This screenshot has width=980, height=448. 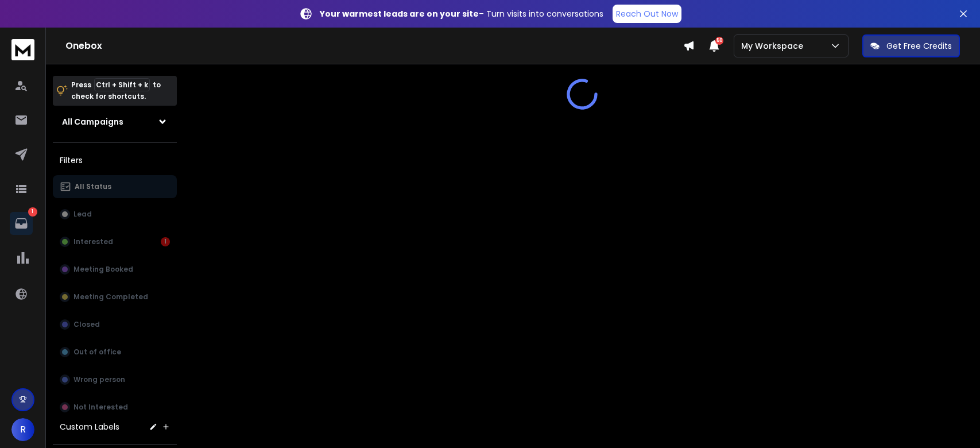 I want to click on span: 50, so click(x=719, y=41).